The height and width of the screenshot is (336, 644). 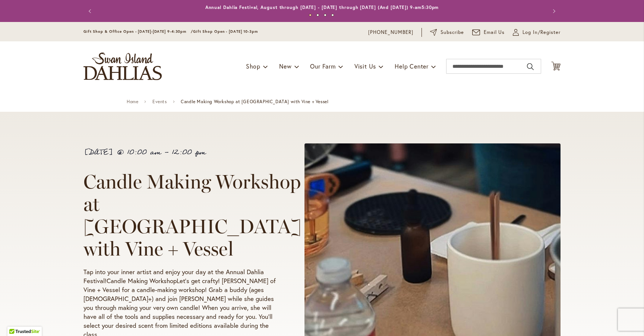 What do you see at coordinates (189, 153) in the screenshot?
I see `span: 12:00 pm` at bounding box center [189, 153].